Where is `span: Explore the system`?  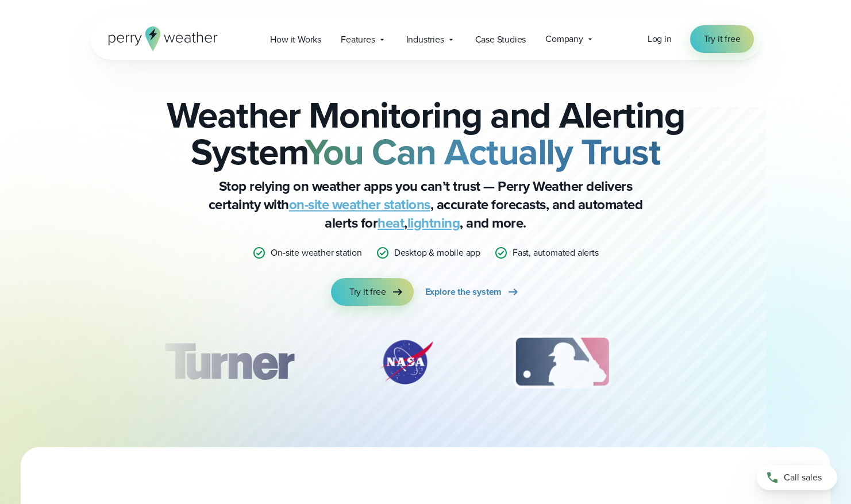
span: Explore the system is located at coordinates (463, 292).